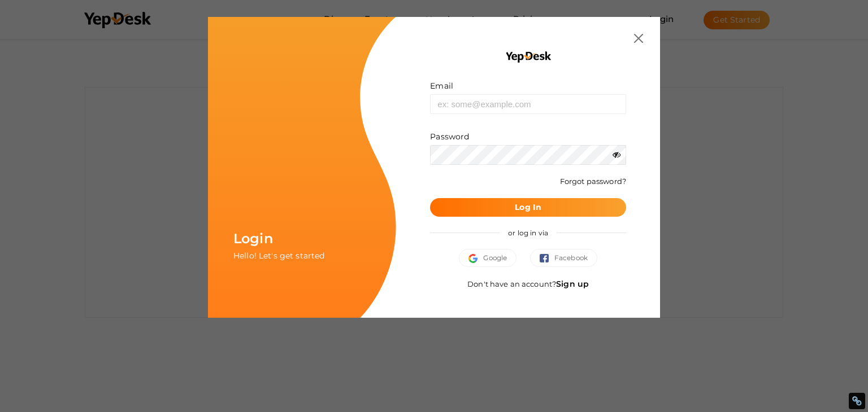 Image resolution: width=868 pixels, height=412 pixels. I want to click on button: Facebook, so click(563, 258).